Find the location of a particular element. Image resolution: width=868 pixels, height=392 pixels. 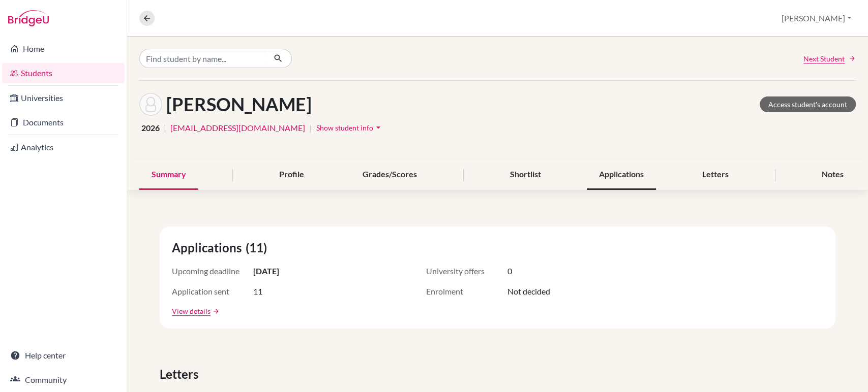

a: Students is located at coordinates (63, 73).